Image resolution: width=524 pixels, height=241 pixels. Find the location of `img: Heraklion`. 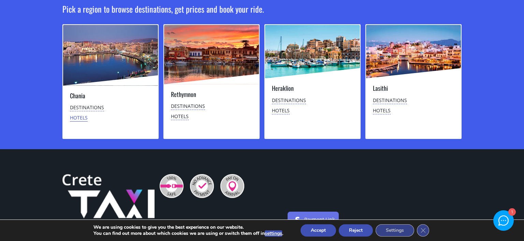

img: Heraklion is located at coordinates (313, 52).